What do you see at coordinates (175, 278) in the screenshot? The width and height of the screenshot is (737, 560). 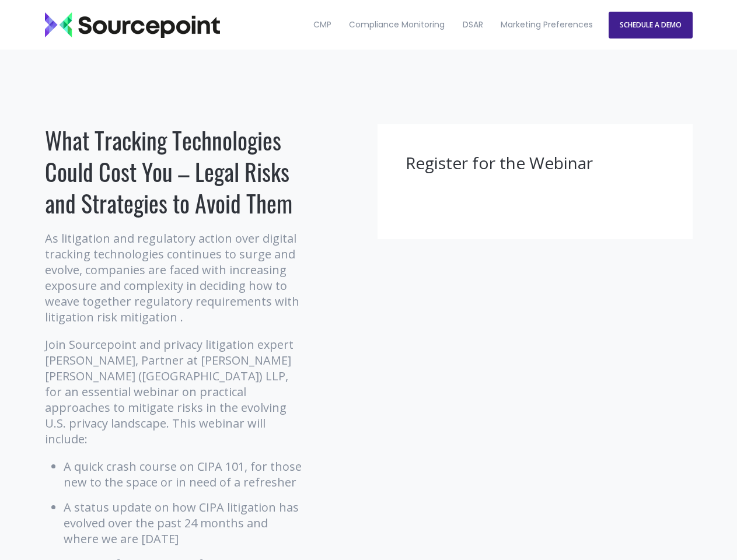 I see `p: As litigation and regulatory action over digital tracking technologies continues to surge and evo...` at bounding box center [175, 278].